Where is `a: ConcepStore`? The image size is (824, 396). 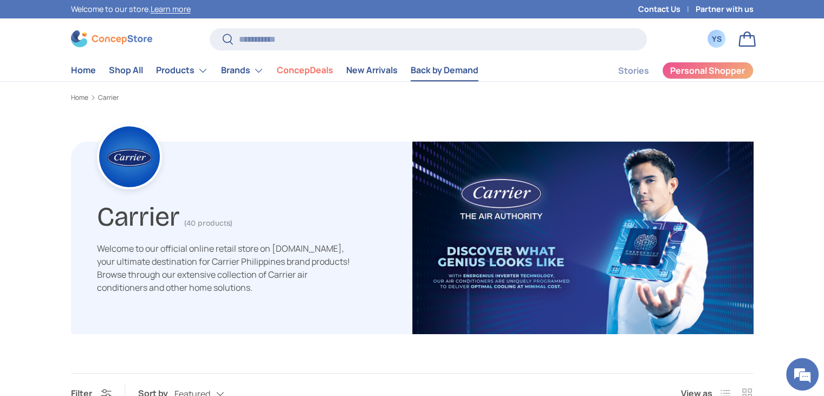 a: ConcepStore is located at coordinates (112, 38).